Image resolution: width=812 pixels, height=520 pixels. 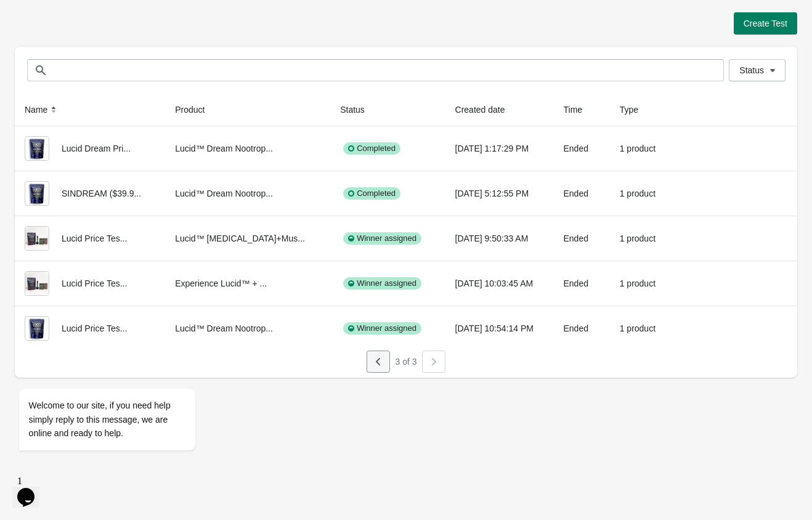 What do you see at coordinates (765, 23) in the screenshot?
I see `button: Create Test` at bounding box center [765, 23].